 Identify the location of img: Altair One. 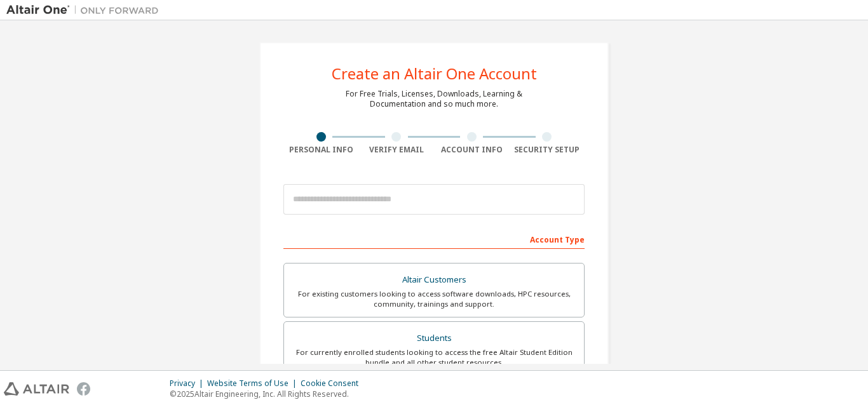
(85, 10).